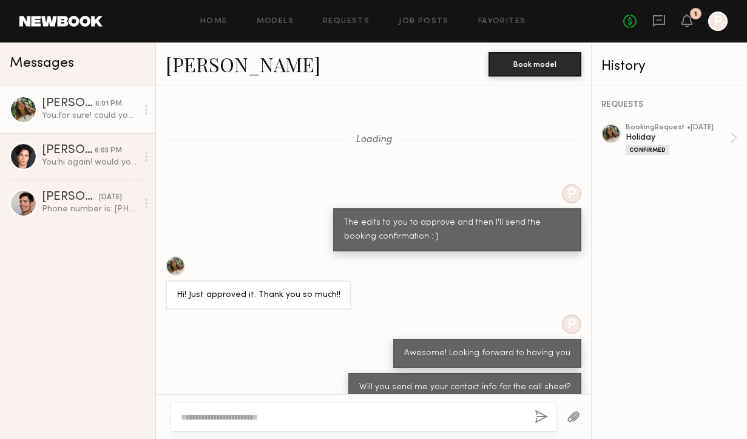  I want to click on a: P, so click(718, 21).